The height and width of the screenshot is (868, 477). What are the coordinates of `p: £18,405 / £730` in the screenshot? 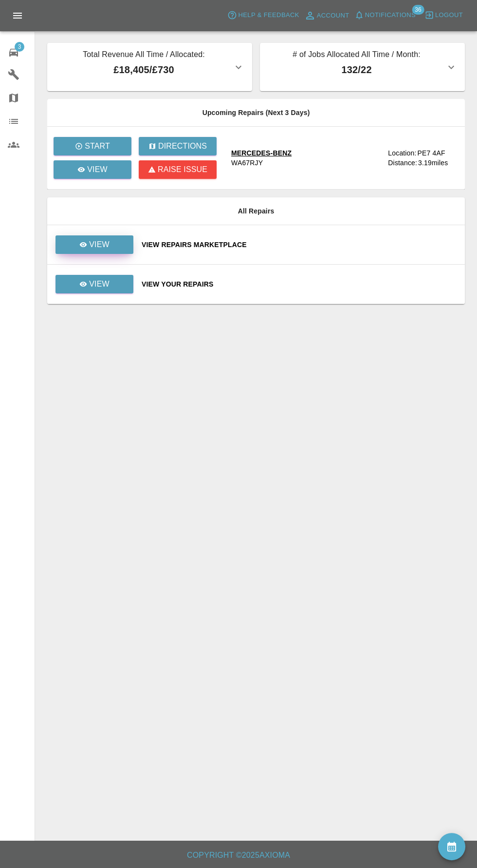 It's located at (144, 69).